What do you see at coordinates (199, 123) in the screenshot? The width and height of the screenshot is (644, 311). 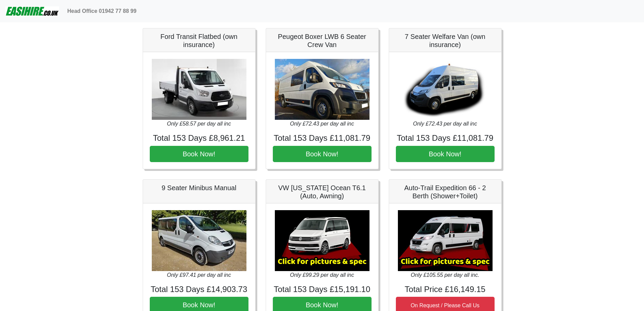 I see `i: Only £58.57 per day all inc` at bounding box center [199, 123].